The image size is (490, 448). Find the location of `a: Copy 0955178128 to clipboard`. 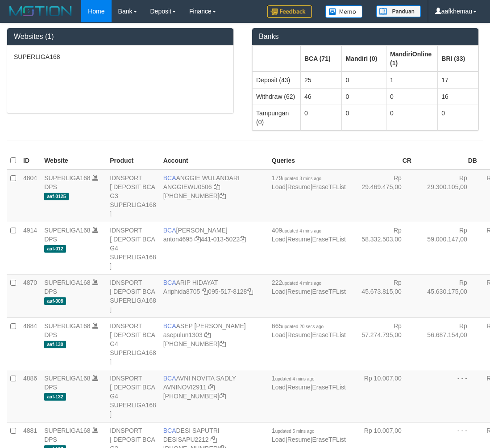

a: Copy 0955178128 to clipboard is located at coordinates (250, 292).